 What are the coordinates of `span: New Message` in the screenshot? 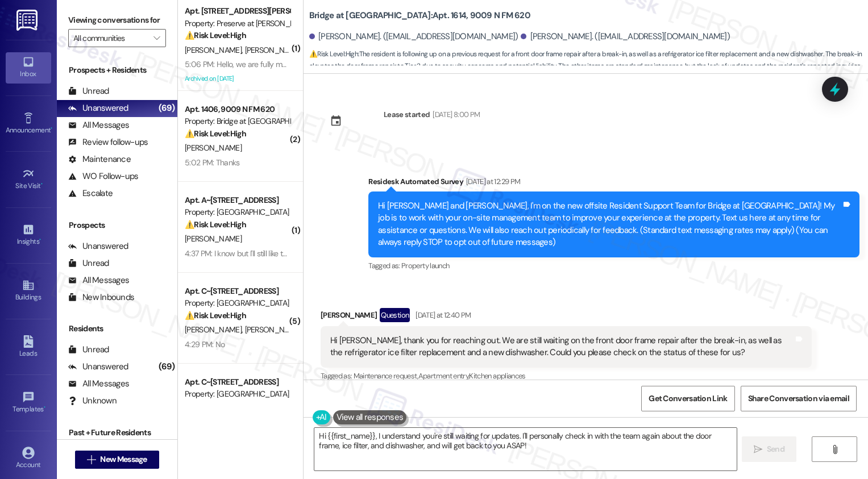 It's located at (123, 460).